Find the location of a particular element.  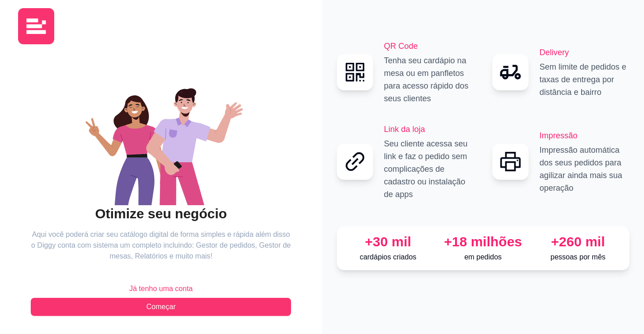

div: +18 milhões is located at coordinates (483, 242).